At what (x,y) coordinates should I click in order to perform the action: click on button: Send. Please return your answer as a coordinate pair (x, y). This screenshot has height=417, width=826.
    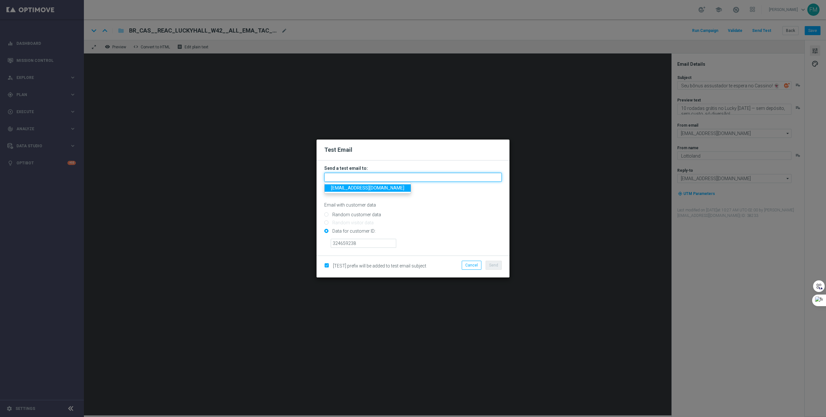
    Looking at the image, I should click on (494, 265).